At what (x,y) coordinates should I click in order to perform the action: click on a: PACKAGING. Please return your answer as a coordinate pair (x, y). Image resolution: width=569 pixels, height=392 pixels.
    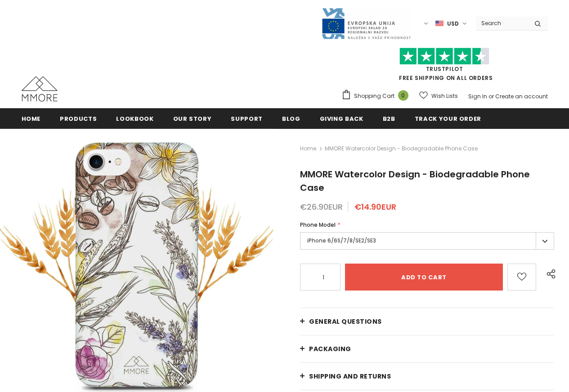
    Looking at the image, I should click on (427, 349).